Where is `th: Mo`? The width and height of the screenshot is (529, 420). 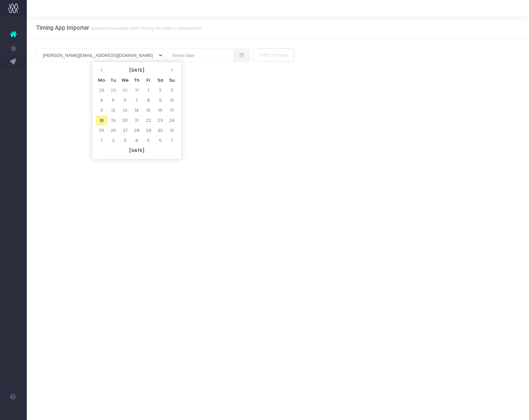
th: Mo is located at coordinates (101, 81).